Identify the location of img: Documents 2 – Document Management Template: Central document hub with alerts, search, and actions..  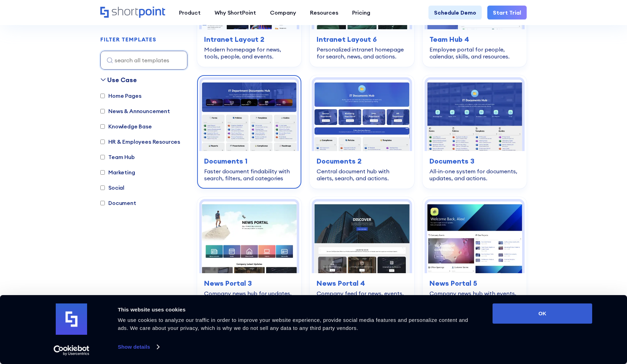
(361, 115).